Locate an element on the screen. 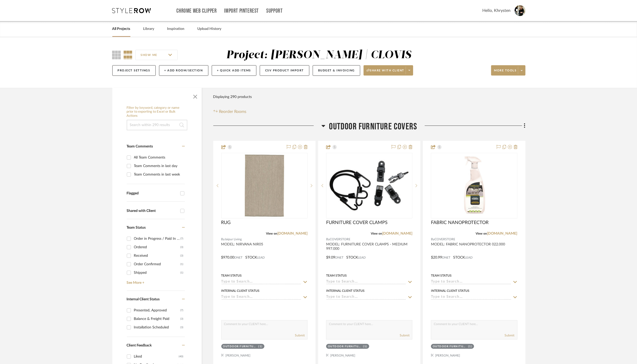  span: Jaipur Living is located at coordinates (233, 239).